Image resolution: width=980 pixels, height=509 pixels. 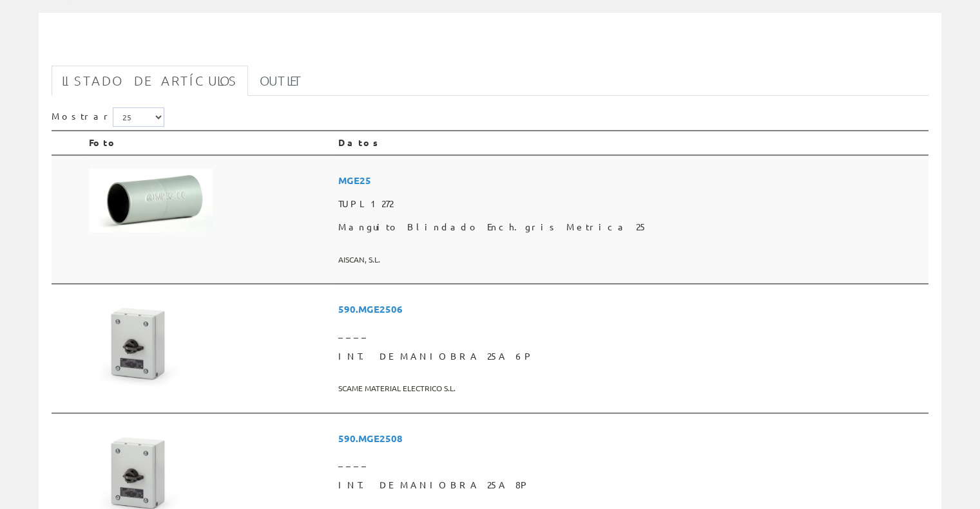 What do you see at coordinates (107, 117) in the screenshot?
I see `label: Mostrar` at bounding box center [107, 117].